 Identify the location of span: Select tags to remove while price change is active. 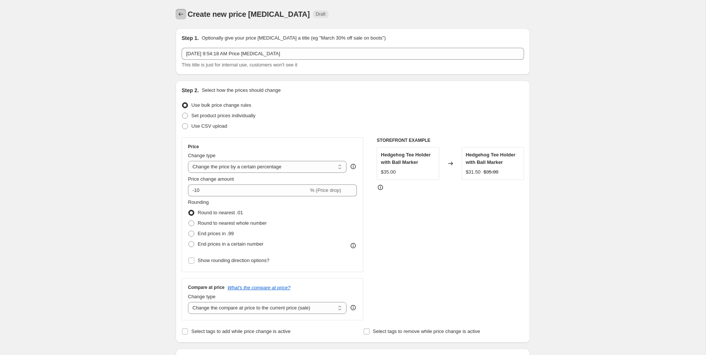
(427, 331).